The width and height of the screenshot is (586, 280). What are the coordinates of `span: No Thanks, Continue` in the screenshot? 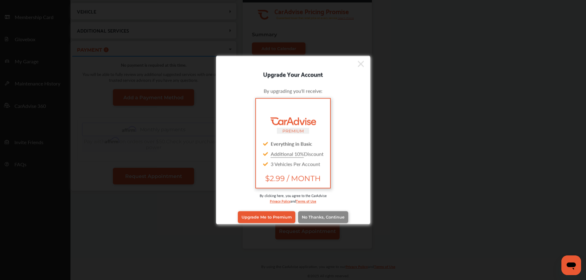 It's located at (323, 217).